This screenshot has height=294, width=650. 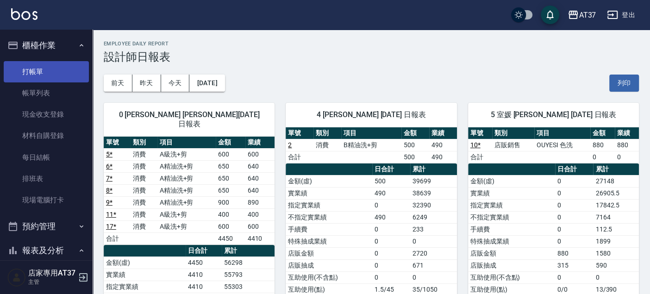 I want to click on td: 590, so click(x=616, y=265).